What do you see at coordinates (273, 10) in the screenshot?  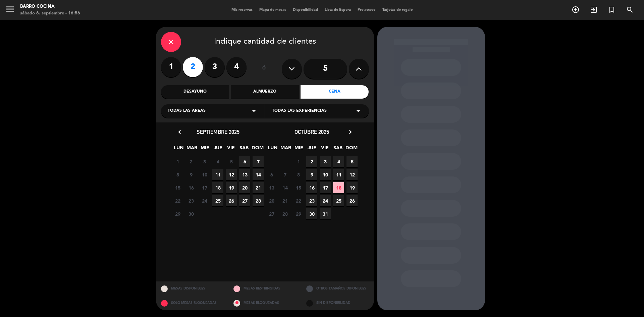 I see `span: Mapa de mesas` at bounding box center [273, 10].